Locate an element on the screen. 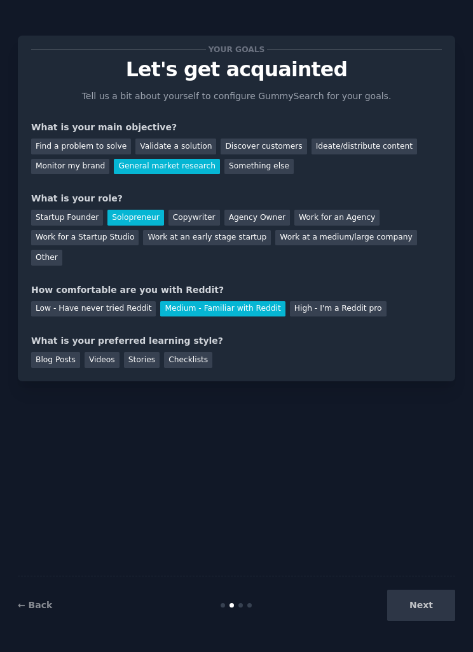 The width and height of the screenshot is (473, 652). div: Startup Founder is located at coordinates (67, 217).